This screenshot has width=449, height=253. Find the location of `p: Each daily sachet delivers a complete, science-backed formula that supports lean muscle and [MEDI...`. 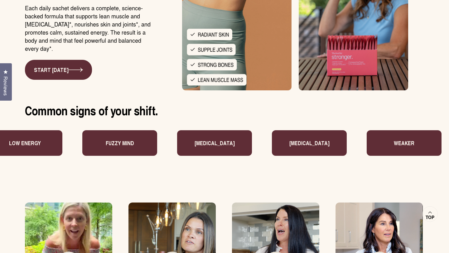

p: Each daily sachet delivers a complete, science-backed formula that supports lean muscle and [MEDI... is located at coordinates (89, 28).